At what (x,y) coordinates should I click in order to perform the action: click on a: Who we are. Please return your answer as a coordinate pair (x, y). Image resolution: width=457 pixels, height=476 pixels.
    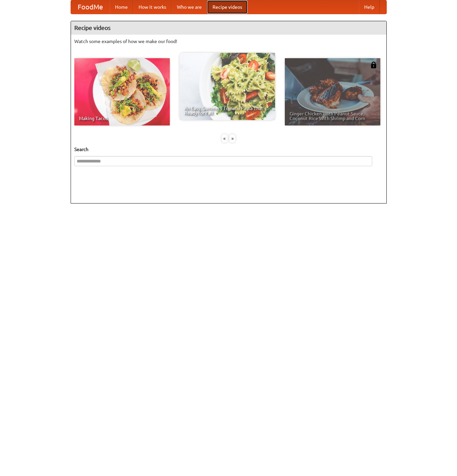
    Looking at the image, I should click on (189, 7).